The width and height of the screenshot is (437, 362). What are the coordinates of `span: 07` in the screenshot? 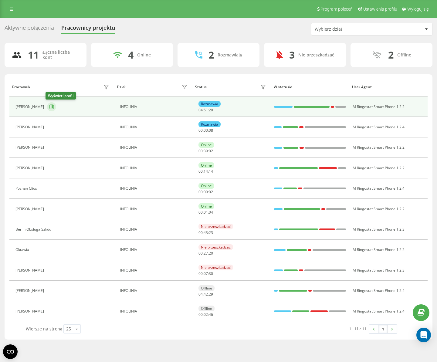 It's located at (206, 274).